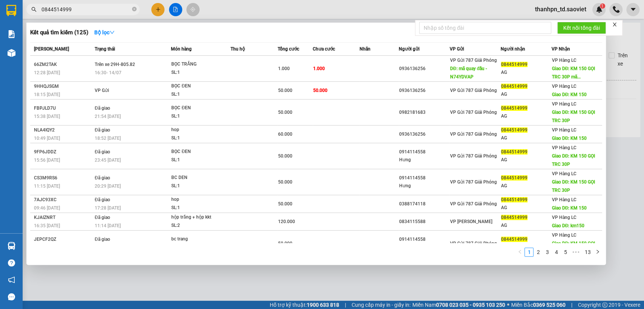 This screenshot has width=644, height=309. What do you see at coordinates (63, 178) in the screenshot?
I see `div: CS3M9RS6` at bounding box center [63, 178].